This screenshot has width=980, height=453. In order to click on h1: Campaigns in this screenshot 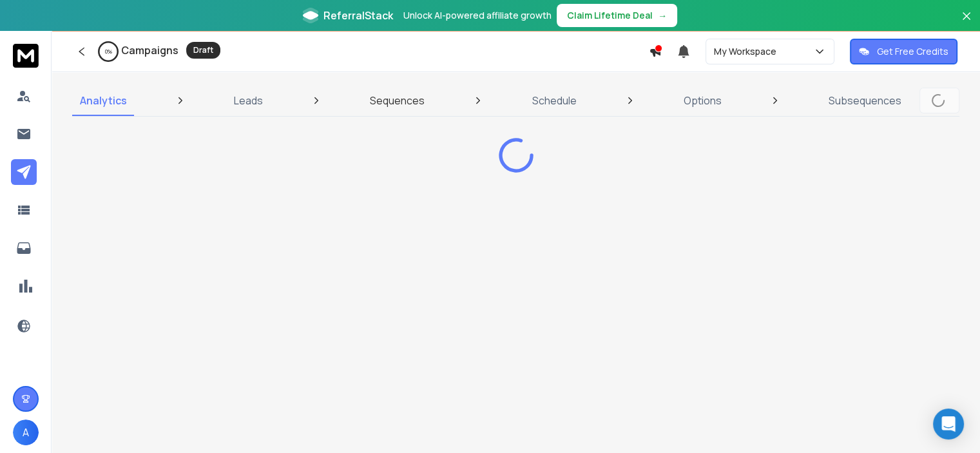, I will do `click(149, 50)`.